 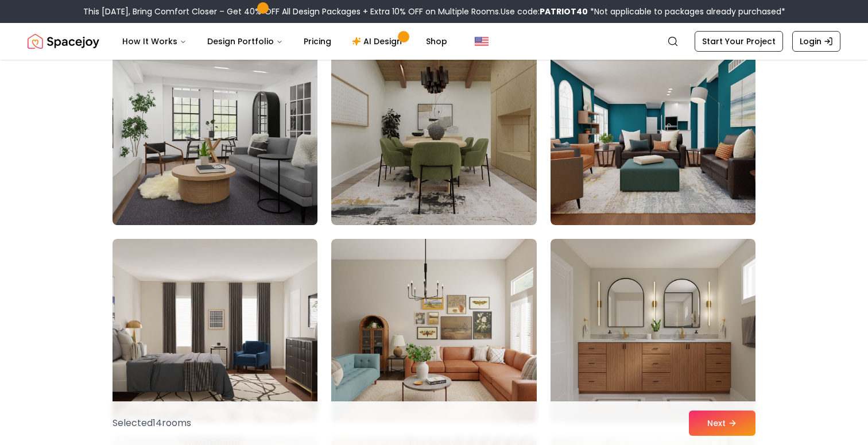 What do you see at coordinates (155, 42) in the screenshot?
I see `button: How It Works` at bounding box center [155, 42].